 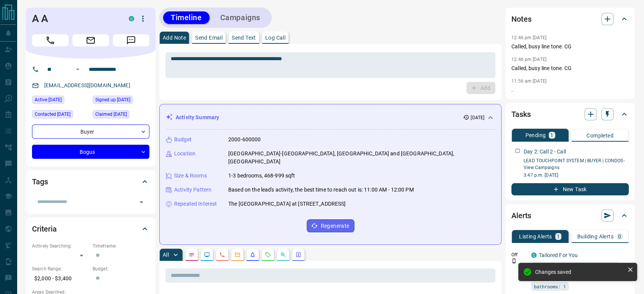 I want to click on p: Budget:, so click(x=121, y=269).